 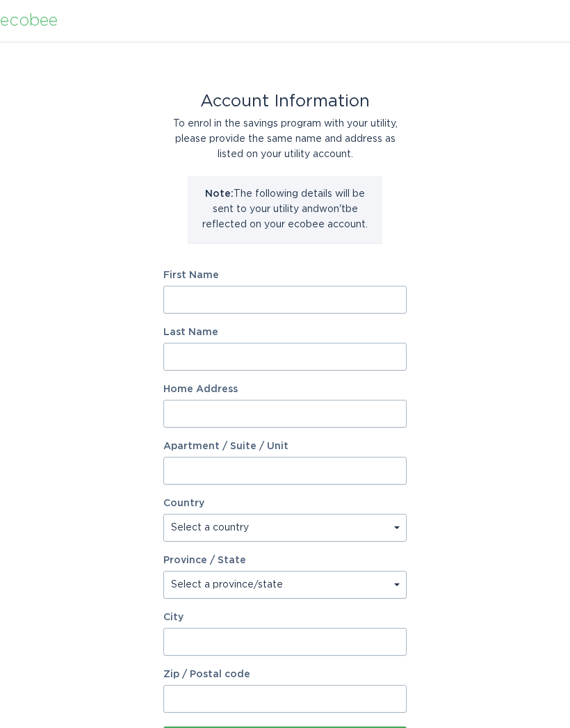 I want to click on label: Province / State, so click(x=204, y=561).